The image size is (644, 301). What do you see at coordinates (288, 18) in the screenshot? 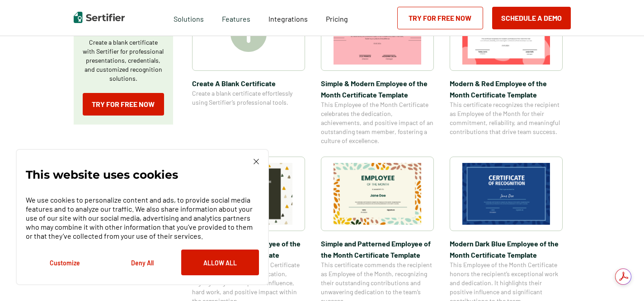
I see `a: Integrations` at bounding box center [288, 18].